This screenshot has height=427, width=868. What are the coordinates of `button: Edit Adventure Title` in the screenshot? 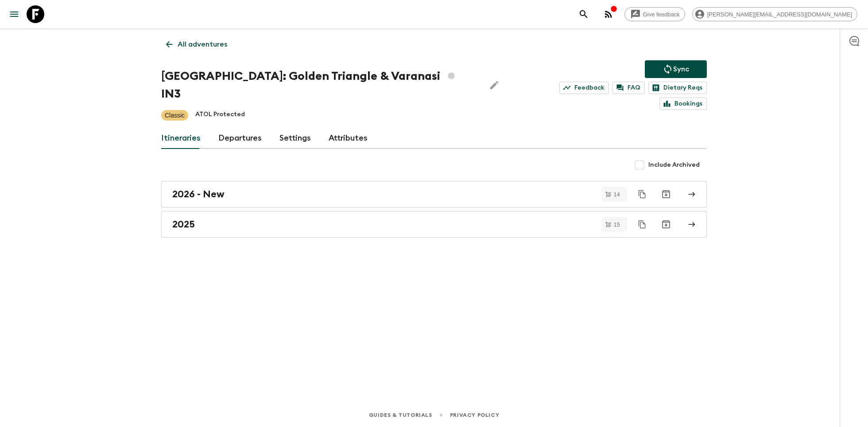 It's located at (494, 85).